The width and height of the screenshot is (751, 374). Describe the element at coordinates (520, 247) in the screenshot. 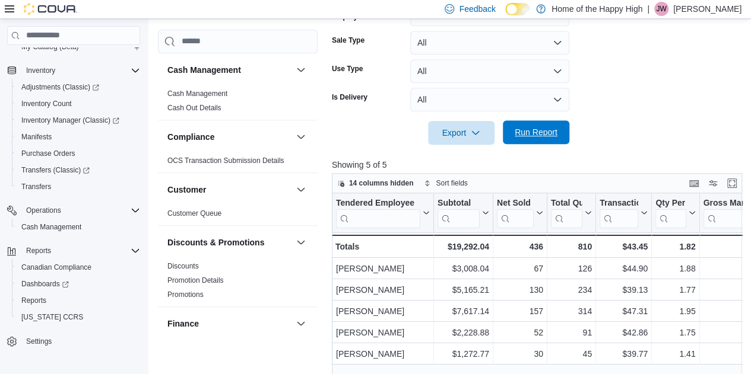

I see `div: 436` at that location.